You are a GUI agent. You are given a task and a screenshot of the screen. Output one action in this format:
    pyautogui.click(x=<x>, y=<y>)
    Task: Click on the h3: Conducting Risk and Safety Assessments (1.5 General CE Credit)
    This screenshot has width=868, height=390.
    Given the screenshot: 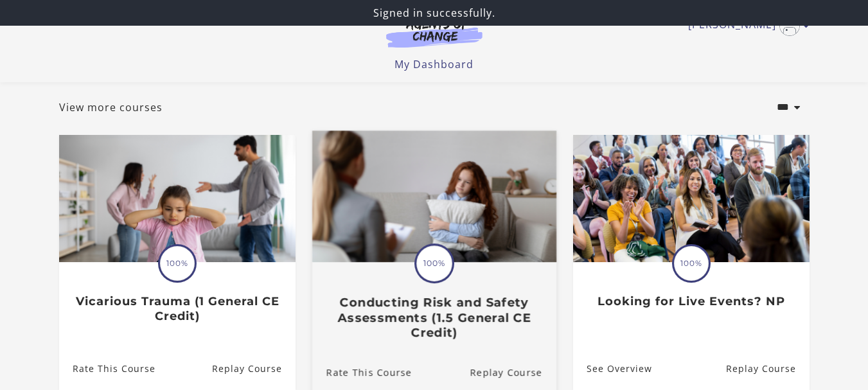 What is the action you would take?
    pyautogui.click(x=434, y=317)
    